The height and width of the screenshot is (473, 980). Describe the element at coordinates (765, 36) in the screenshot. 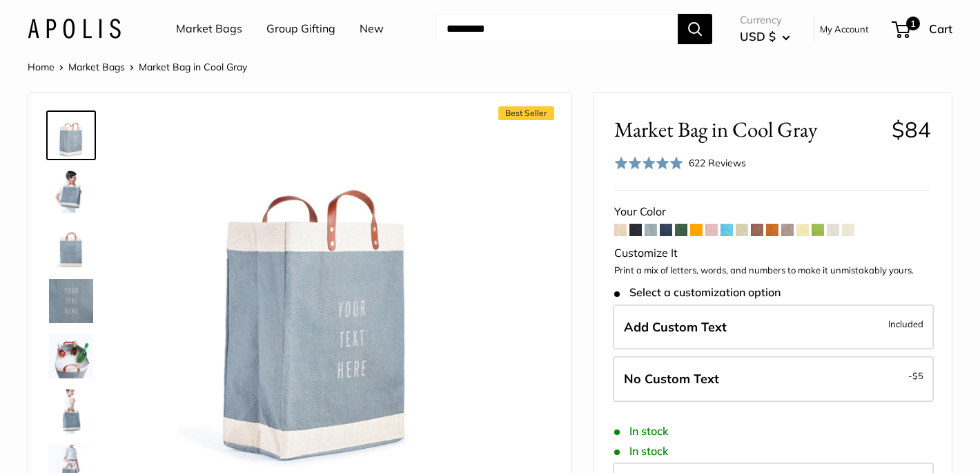

I see `button: USD $` at that location.